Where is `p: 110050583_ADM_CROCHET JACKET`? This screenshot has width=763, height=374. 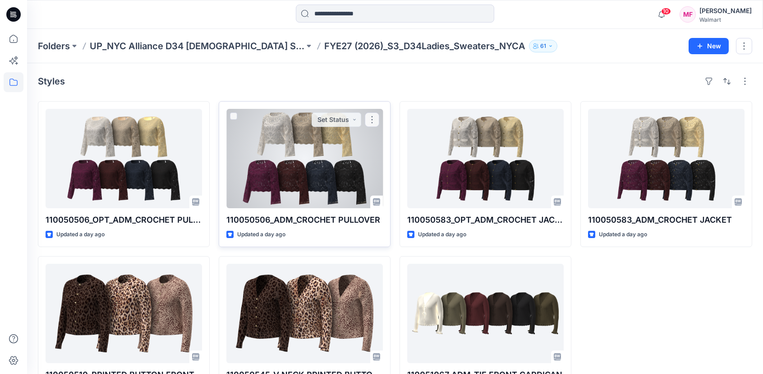
p: 110050583_ADM_CROCHET JACKET is located at coordinates (666, 220).